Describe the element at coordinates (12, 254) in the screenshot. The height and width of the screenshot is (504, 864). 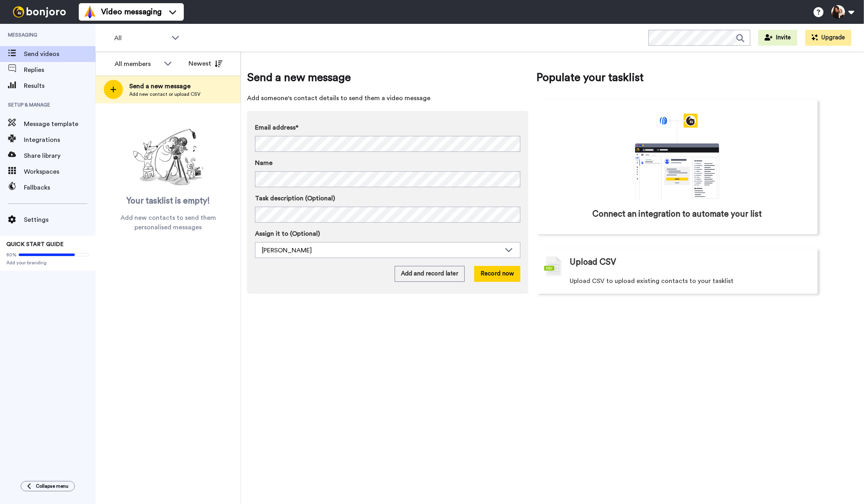
I see `span: 80%` at that location.